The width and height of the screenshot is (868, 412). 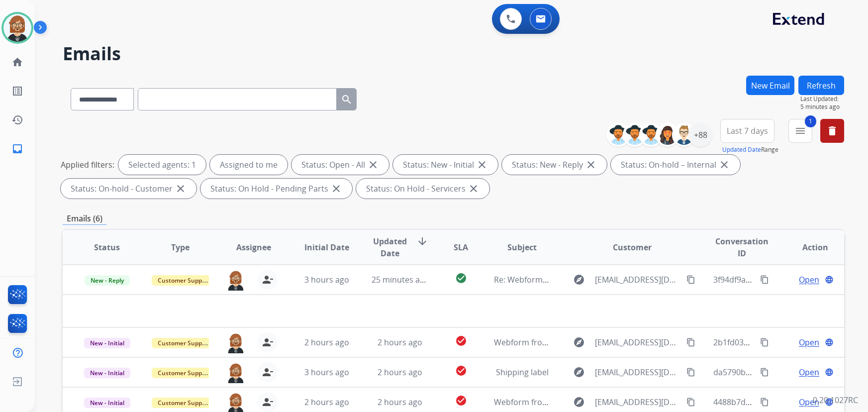 I want to click on p: Applied filters:, so click(x=88, y=165).